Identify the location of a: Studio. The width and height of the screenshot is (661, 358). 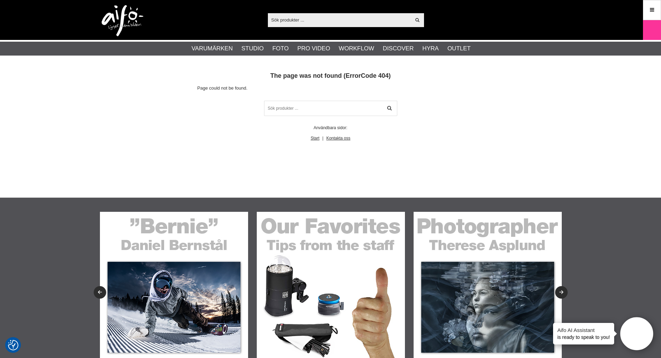
(252, 49).